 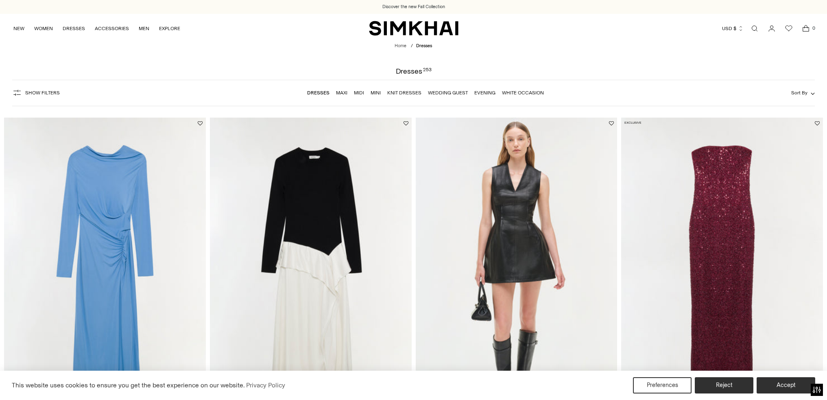 I want to click on a: Dresses, so click(x=318, y=93).